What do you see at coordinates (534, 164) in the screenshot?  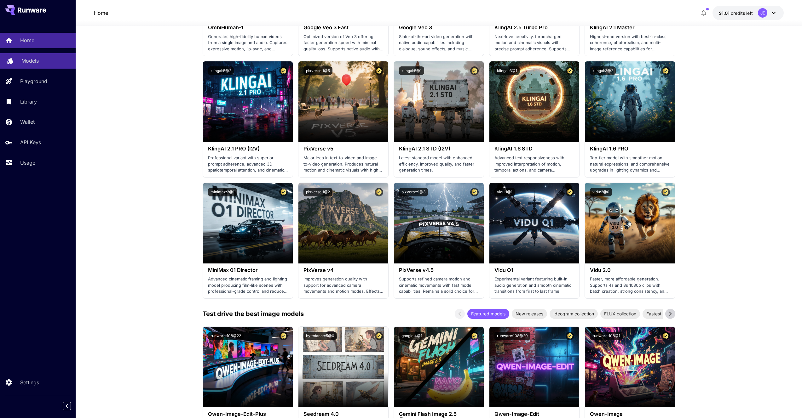 I see `p: Advanced text responsiveness with improved interpretation of motion, temporal actions, and camera...` at bounding box center [534, 164].